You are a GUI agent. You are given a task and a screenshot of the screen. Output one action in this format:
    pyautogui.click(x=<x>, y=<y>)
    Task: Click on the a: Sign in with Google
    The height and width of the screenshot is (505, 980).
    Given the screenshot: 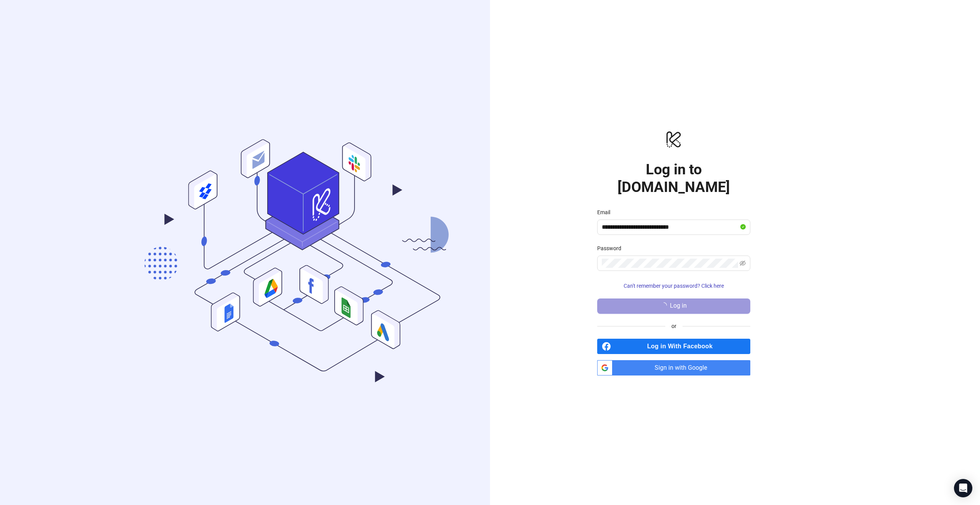 What is the action you would take?
    pyautogui.click(x=673, y=368)
    